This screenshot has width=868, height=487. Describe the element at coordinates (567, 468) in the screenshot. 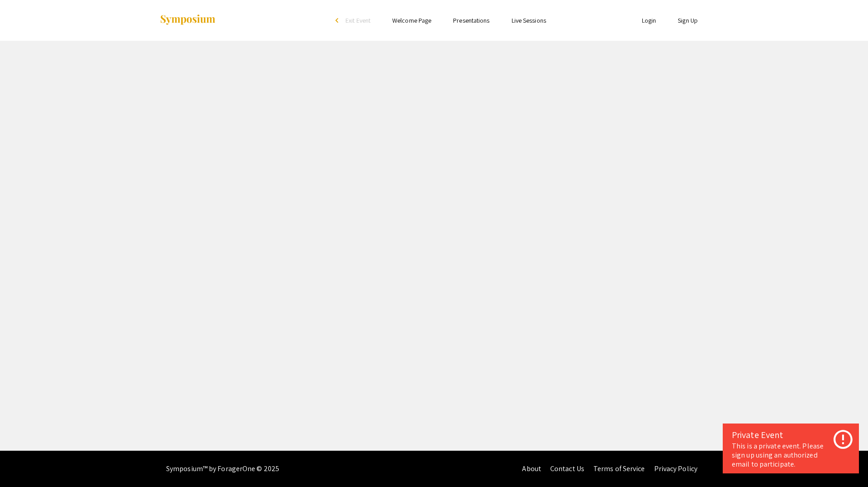

I see `a: Contact Us` at that location.